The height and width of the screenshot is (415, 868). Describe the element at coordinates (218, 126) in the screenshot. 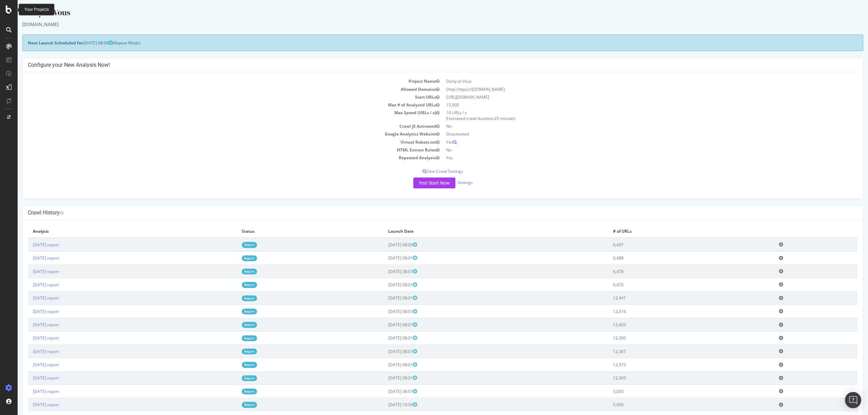

I see `td: Crawl JS Activated` at that location.